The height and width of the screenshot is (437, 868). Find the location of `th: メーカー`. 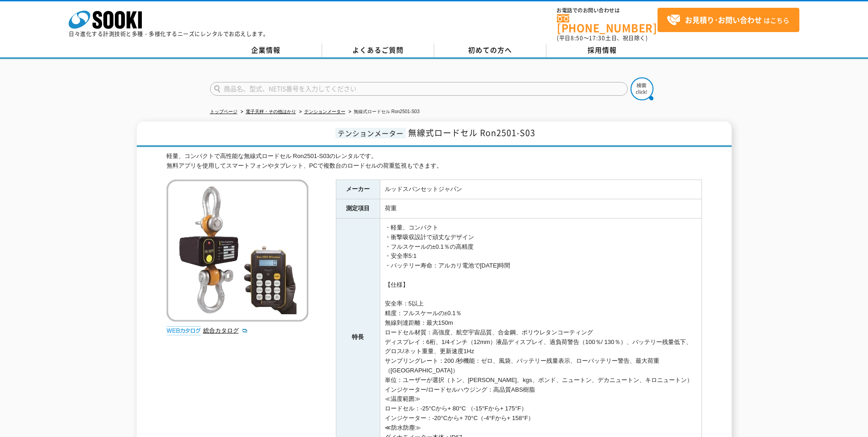

th: メーカー is located at coordinates (358, 189).